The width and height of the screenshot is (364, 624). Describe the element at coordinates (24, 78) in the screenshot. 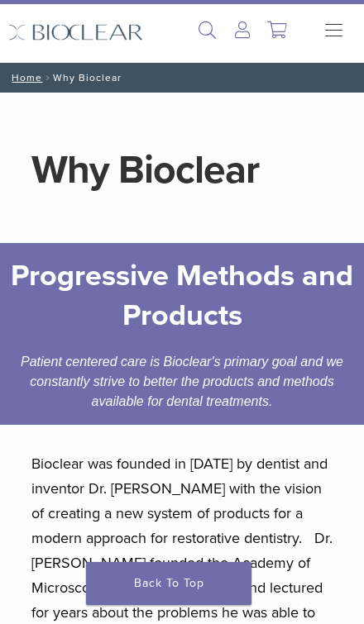

I see `a: Home` at that location.